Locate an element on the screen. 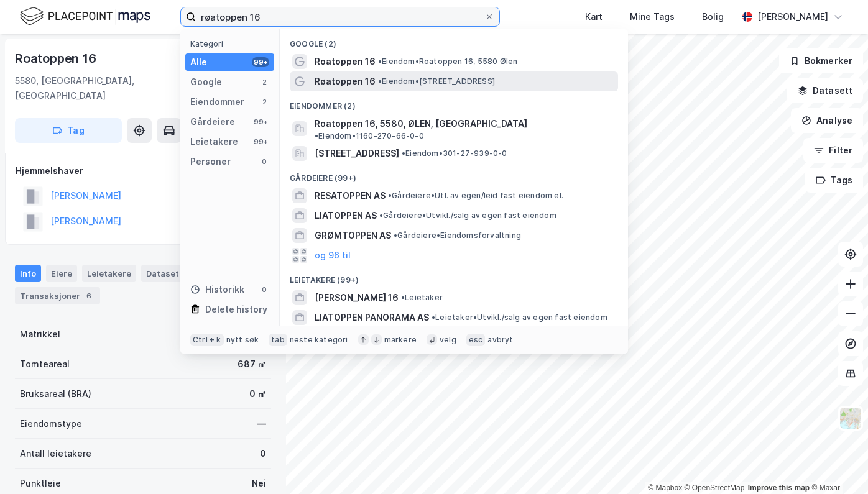 The width and height of the screenshot is (868, 494). span: Gårdeiere • Utl. av egen/leid fast eiendom el. is located at coordinates (475, 196).